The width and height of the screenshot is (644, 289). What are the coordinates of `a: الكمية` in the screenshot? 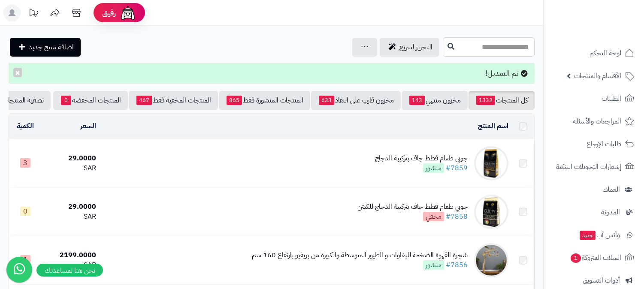 It's located at (25, 126).